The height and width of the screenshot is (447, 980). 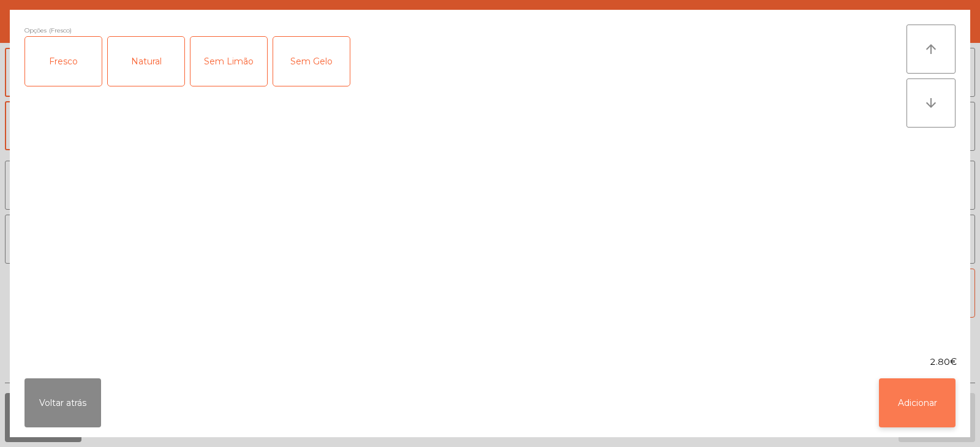 What do you see at coordinates (62, 403) in the screenshot?
I see `button: Voltar atrás` at bounding box center [62, 403].